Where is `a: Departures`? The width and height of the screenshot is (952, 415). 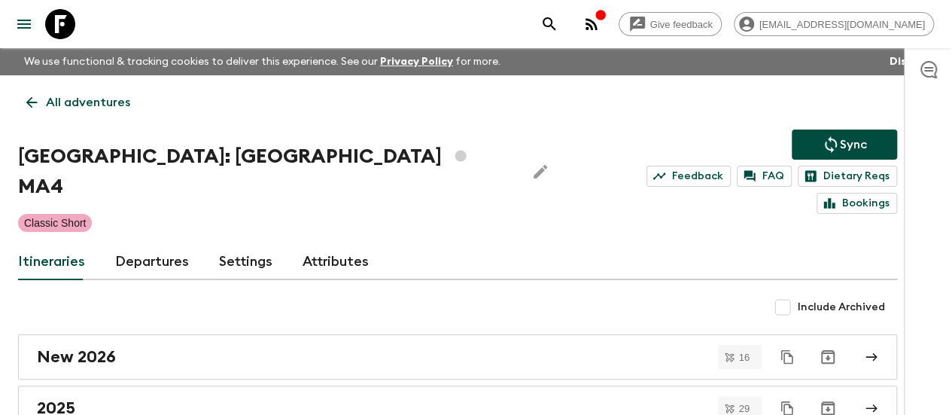 a: Departures is located at coordinates (152, 262).